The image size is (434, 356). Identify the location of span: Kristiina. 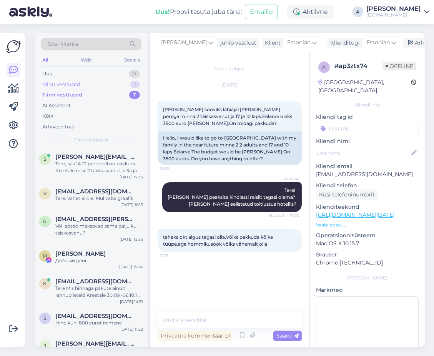
(285, 179).